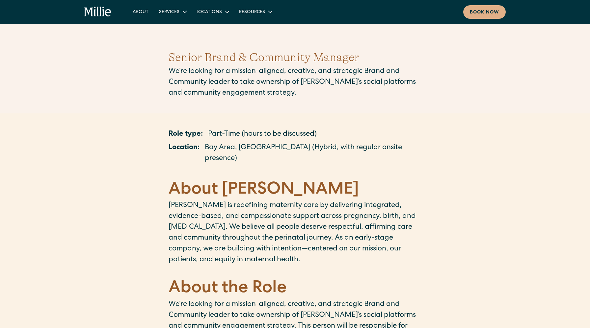  What do you see at coordinates (98, 12) in the screenshot?
I see `a: home` at bounding box center [98, 12].